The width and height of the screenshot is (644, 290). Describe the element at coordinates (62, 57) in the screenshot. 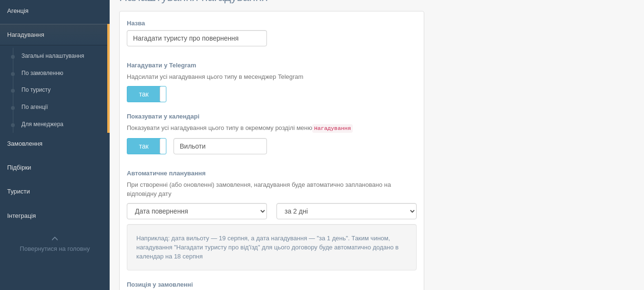

I see `a: Загальні налаштування` at that location.